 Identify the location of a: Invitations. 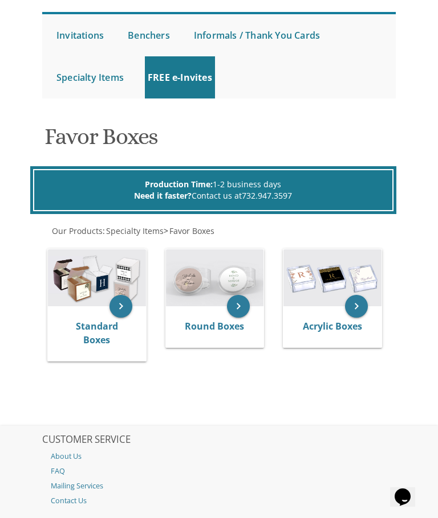
(80, 35).